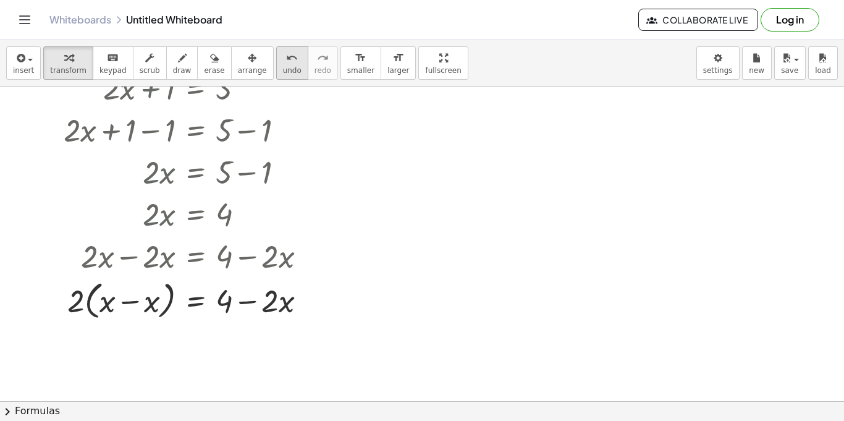  Describe the element at coordinates (214, 63) in the screenshot. I see `button: erase` at that location.